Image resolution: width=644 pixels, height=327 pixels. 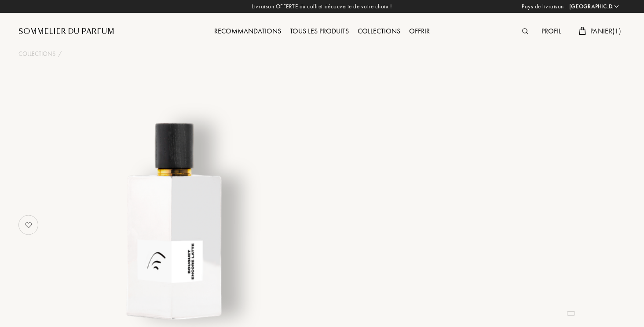 I want to click on div: Offrir, so click(x=419, y=32).